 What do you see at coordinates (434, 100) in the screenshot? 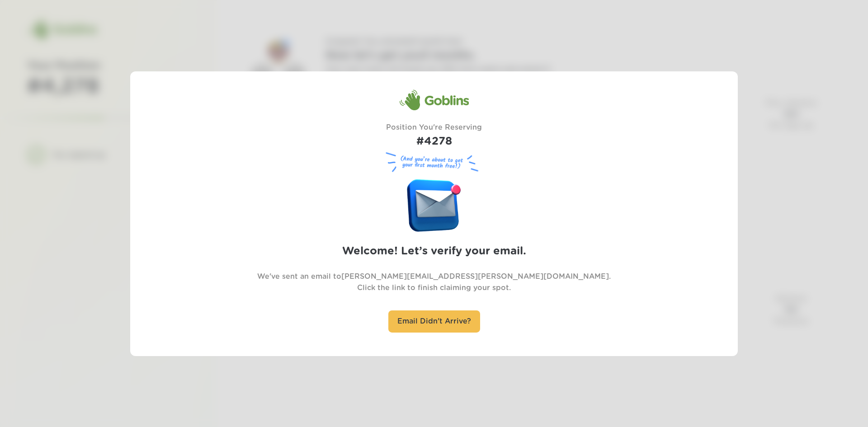
I see `div: Goblins` at bounding box center [434, 100].